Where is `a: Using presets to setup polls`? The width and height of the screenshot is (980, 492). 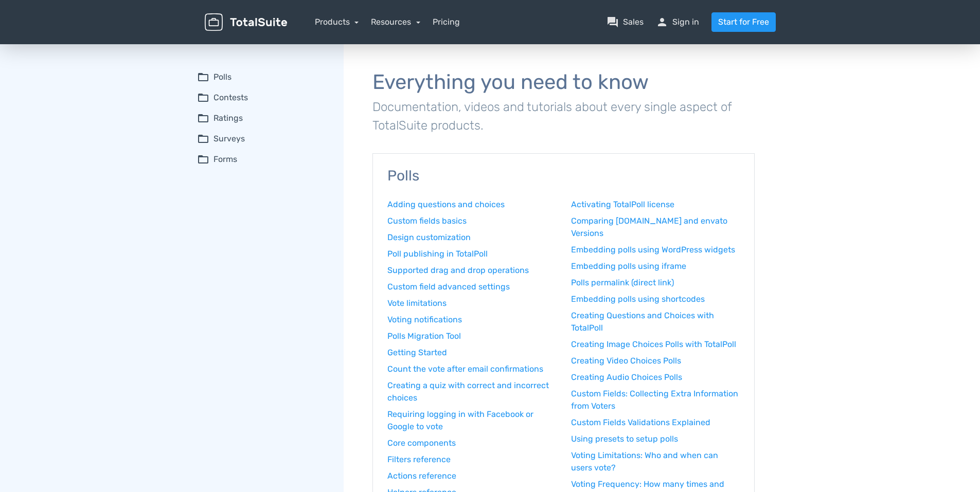 a: Using presets to setup polls is located at coordinates (655, 439).